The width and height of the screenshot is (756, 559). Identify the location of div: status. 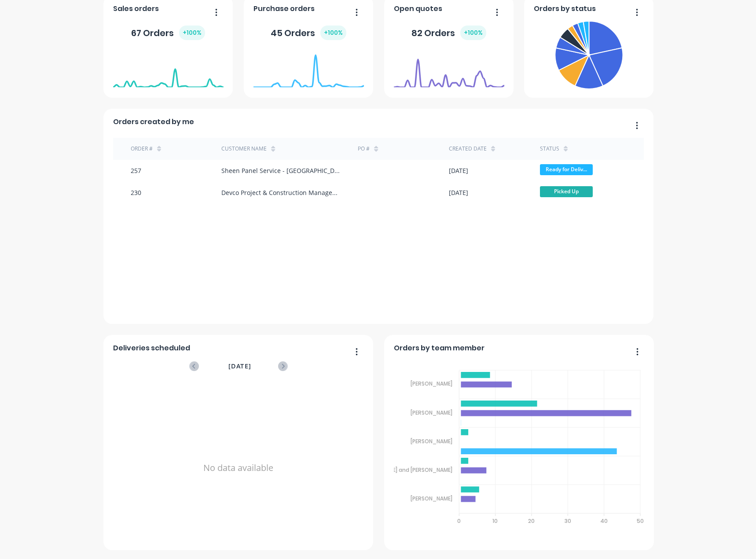
(549, 149).